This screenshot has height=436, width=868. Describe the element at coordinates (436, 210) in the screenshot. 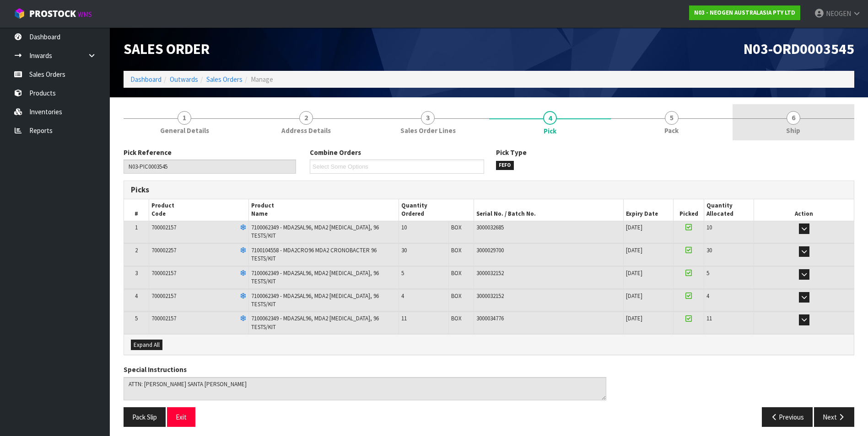

I see `th: Quantity Ordered` at that location.